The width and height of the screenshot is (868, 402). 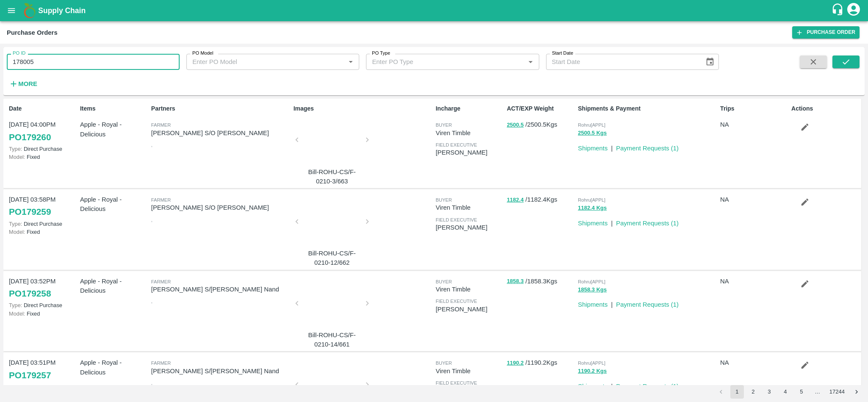 What do you see at coordinates (30, 293) in the screenshot?
I see `a: PO179258` at bounding box center [30, 293].